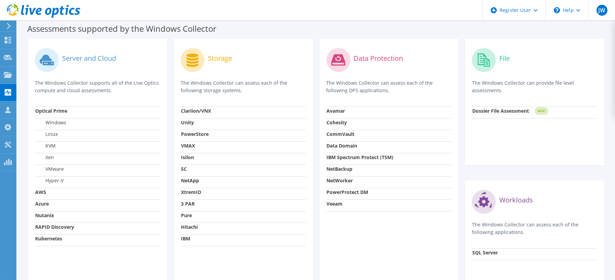  I want to click on strong: XtremIO, so click(191, 192).